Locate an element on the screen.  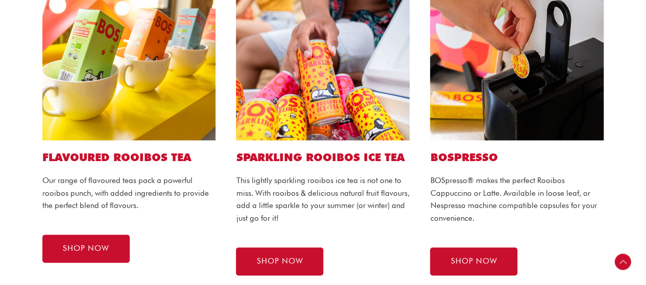
p: Our range of flavoured teas pack a powerful rooibos punch, with added ingredients to provide the ... is located at coordinates (129, 193).